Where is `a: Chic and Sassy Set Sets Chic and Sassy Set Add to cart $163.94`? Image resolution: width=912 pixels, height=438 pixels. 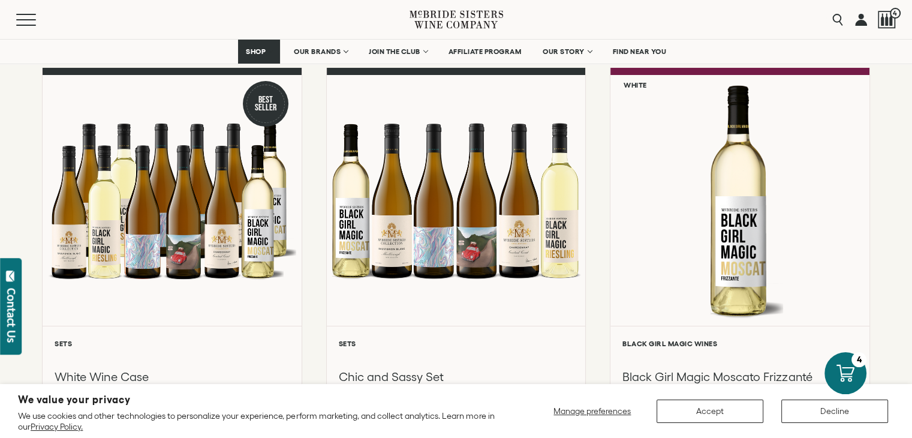
a: Chic and Sassy Set Sets Chic and Sassy Set Add to cart $163.94 is located at coordinates (456, 252).